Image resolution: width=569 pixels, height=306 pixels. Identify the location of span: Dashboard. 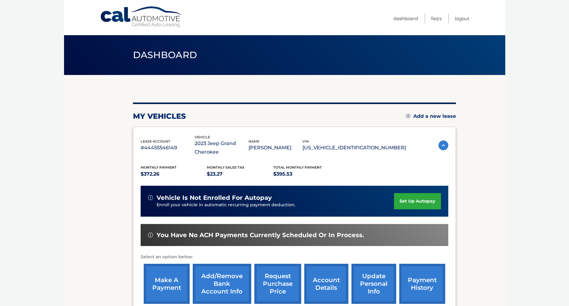
(165, 55).